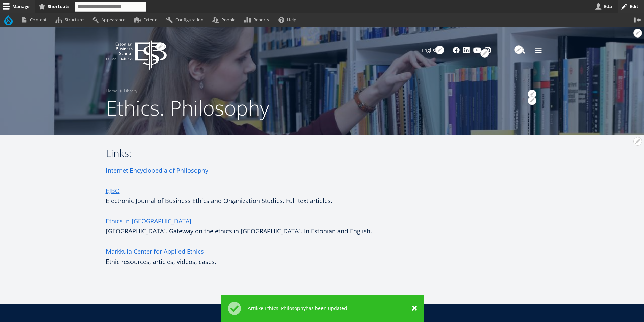 This screenshot has height=322, width=644. Describe the element at coordinates (35, 20) in the screenshot. I see `a: Content` at that location.